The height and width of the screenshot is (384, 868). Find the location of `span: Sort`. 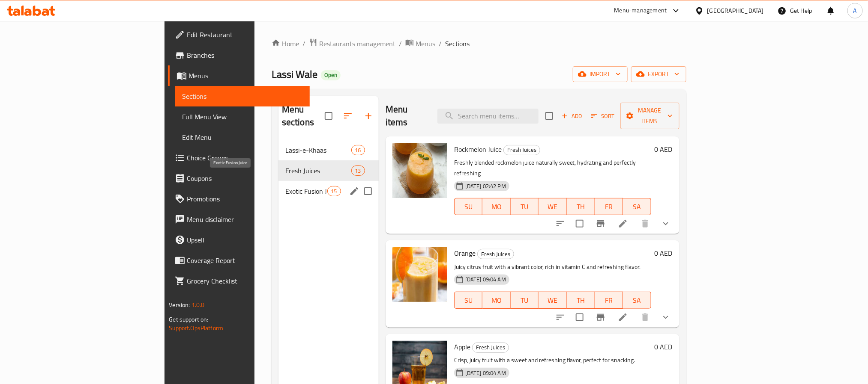

span: Sort is located at coordinates (603, 116).